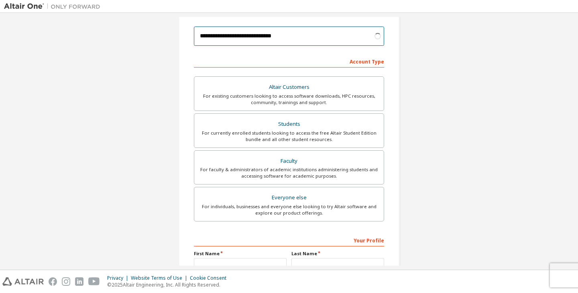 Image resolution: width=578 pixels, height=293 pixels. Describe the element at coordinates (23, 281) in the screenshot. I see `img: altair_logo.svg` at that location.